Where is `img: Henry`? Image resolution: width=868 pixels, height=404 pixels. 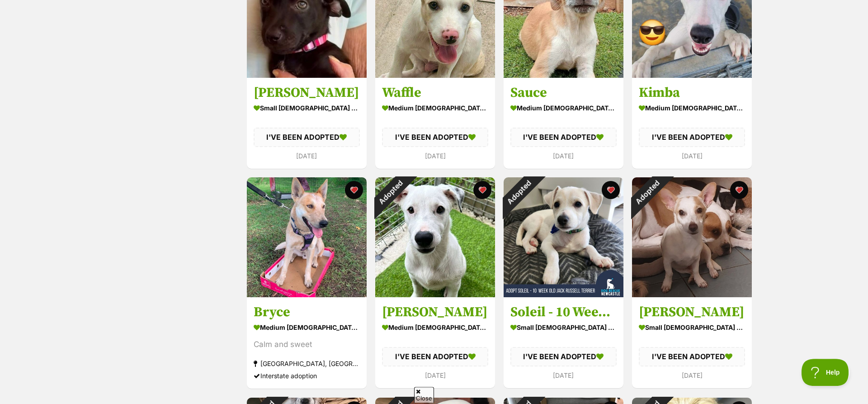
img: Henry is located at coordinates (692, 237).